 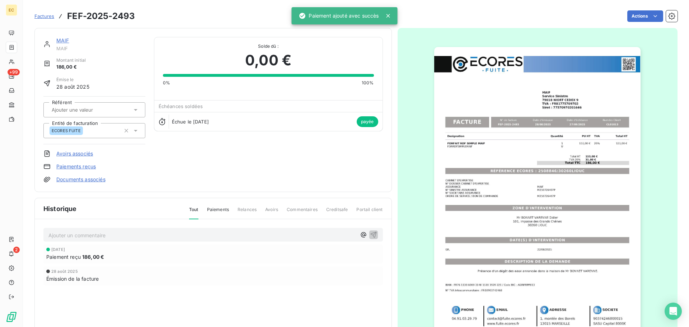 What do you see at coordinates (44, 16) in the screenshot?
I see `span: Factures` at bounding box center [44, 16].